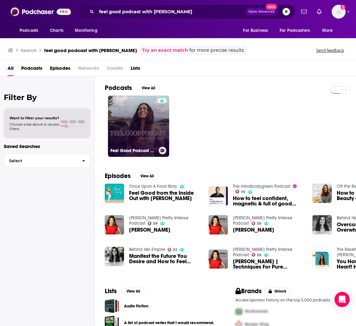 The width and height of the screenshot is (356, 326). I want to click on img: Feel Good from the Inside Out with Kimberly Snyder, so click(114, 193).